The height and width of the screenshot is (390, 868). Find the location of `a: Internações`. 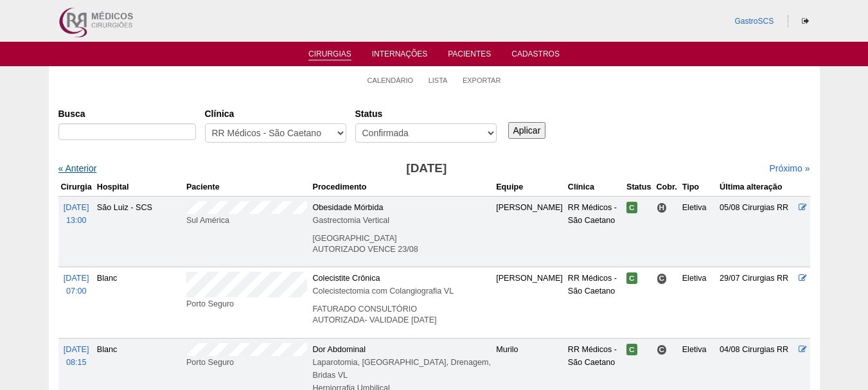

a: Internações is located at coordinates (399, 56).